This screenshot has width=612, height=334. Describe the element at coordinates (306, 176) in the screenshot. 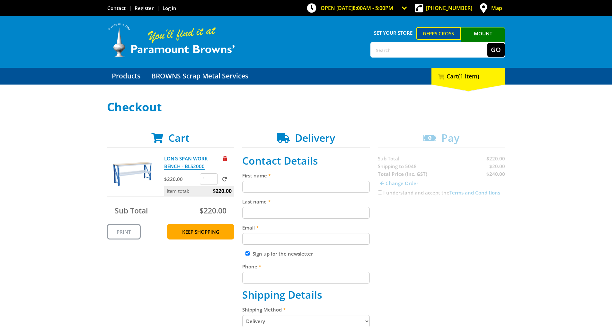

I see `label: First name` at that location.